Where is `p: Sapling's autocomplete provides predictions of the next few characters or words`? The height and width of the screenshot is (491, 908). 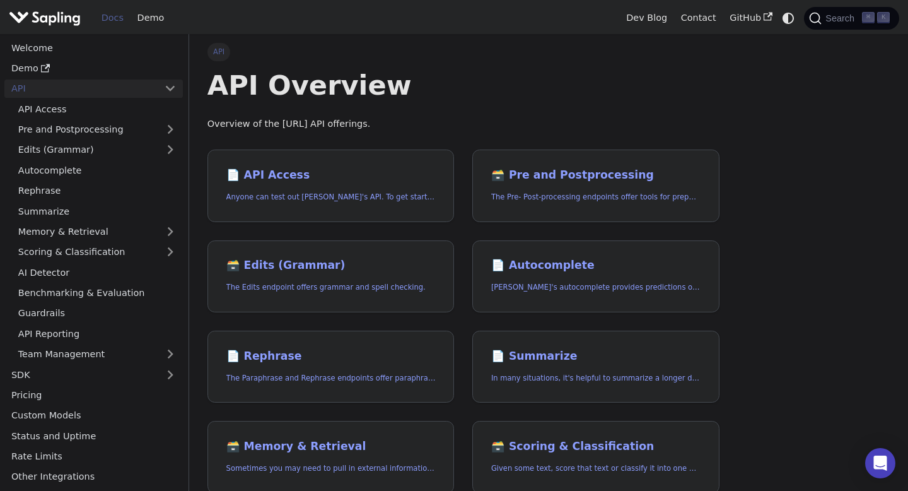 p: Sapling's autocomplete provides predictions of the next few characters or words is located at coordinates (596, 287).